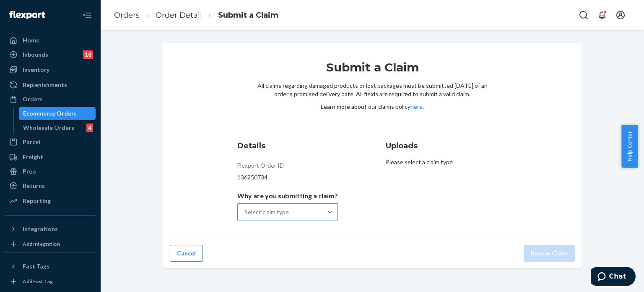 The height and width of the screenshot is (292, 644). Describe the element at coordinates (36, 266) in the screenshot. I see `div: Fast Tags` at that location.